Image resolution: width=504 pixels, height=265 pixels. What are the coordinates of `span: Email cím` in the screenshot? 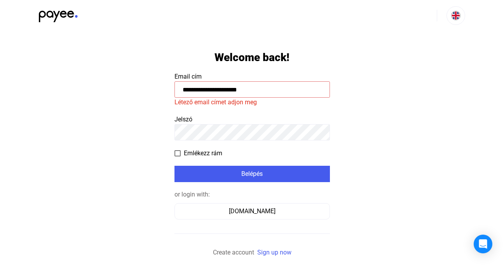 It's located at (188, 76).